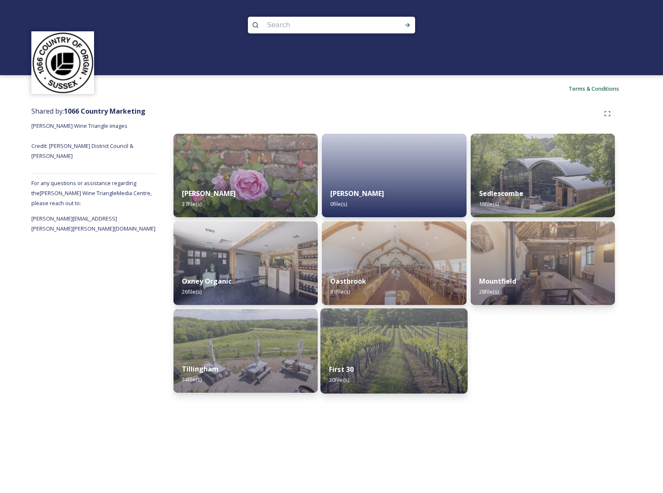 This screenshot has width=663, height=493. What do you see at coordinates (543, 263) in the screenshot?
I see `img: 5e3efe41-4adf-4cbc-b5b1-5183632648ae.jpg` at bounding box center [543, 263].